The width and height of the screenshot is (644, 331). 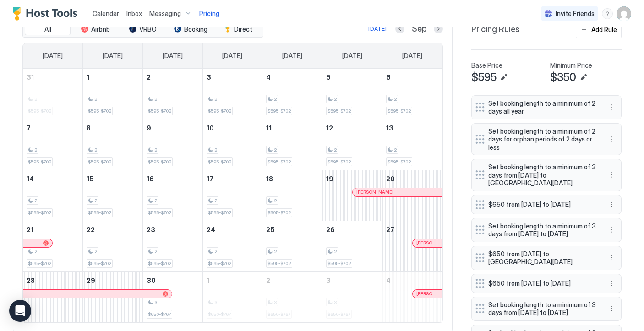 What do you see at coordinates (329, 77) in the screenshot?
I see `span: 5` at bounding box center [329, 77].